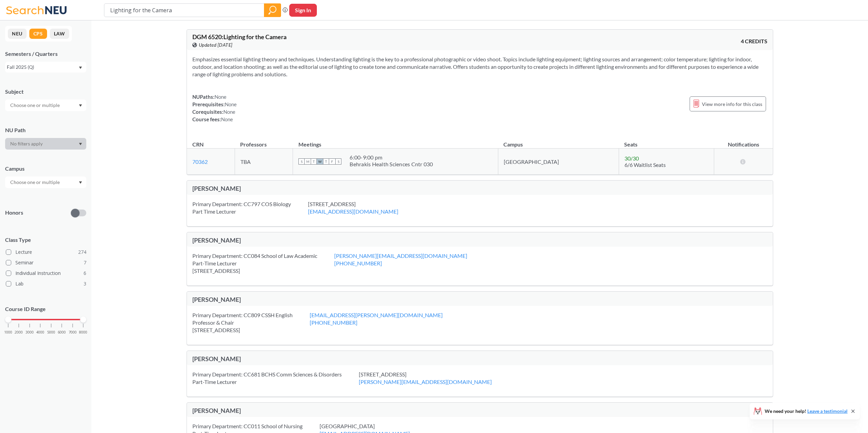 The width and height of the screenshot is (868, 433). Describe the element at coordinates (14, 213) in the screenshot. I see `p: Honors` at that location.